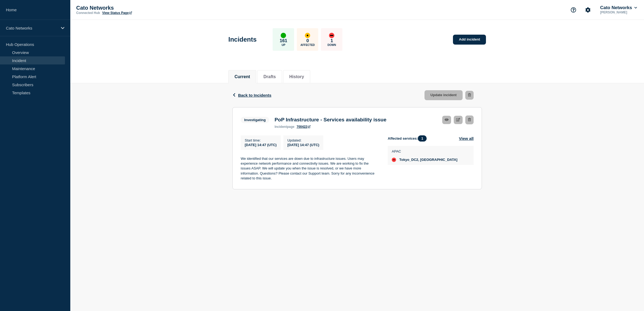  Describe the element at coordinates (285, 126) in the screenshot. I see `p: page` at that location.